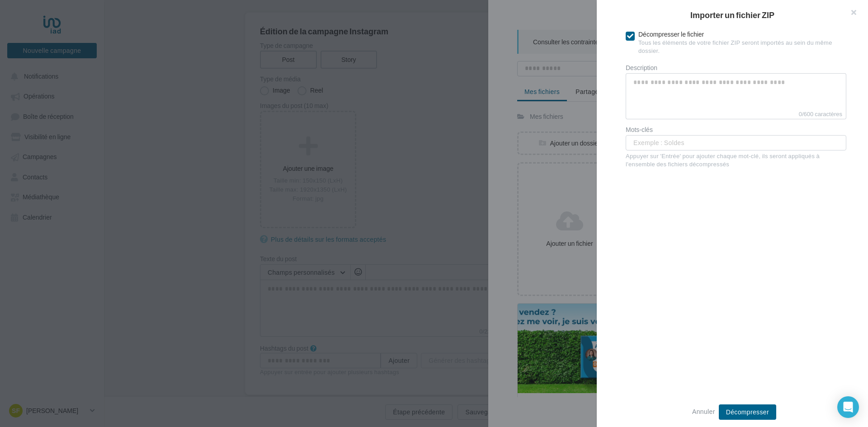  I want to click on span: Exemple : Soldes, so click(658, 143).